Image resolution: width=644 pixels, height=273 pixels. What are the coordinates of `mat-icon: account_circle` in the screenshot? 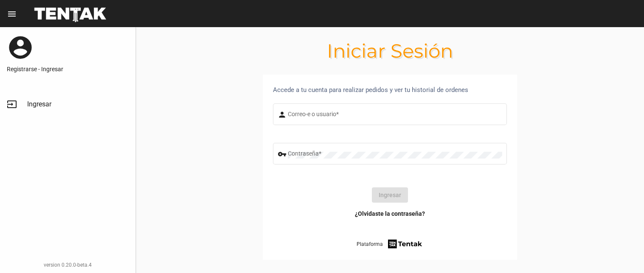 It's located at (20, 48).